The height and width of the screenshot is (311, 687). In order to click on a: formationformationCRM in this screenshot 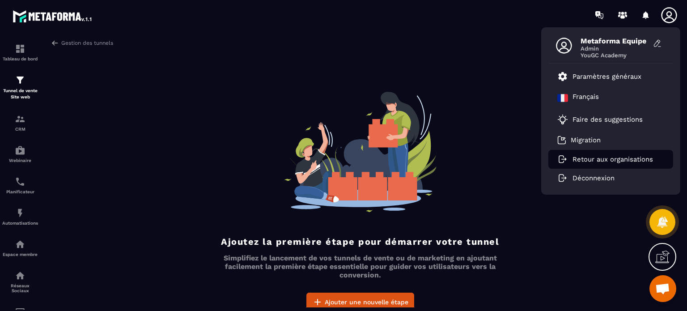, I will do `click(20, 123)`.